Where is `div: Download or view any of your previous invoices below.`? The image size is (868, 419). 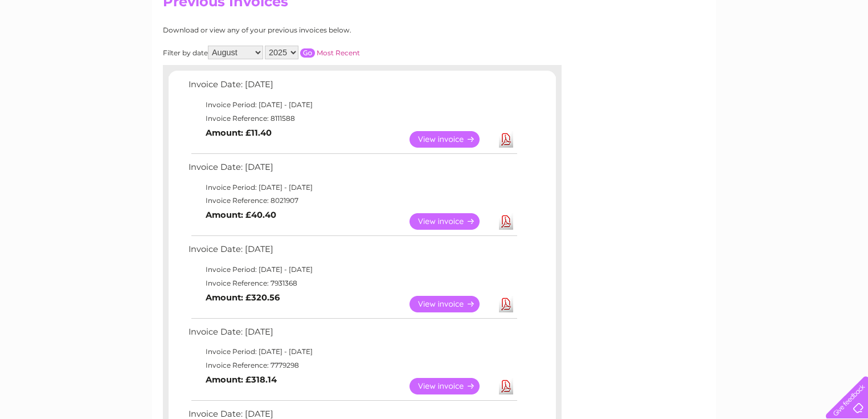
div: Download or view any of your previous invoices below. is located at coordinates (312, 30).